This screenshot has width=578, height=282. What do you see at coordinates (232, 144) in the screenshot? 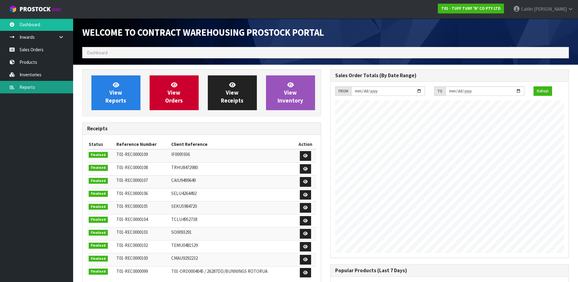
I see `th: Client Reference` at bounding box center [232, 144].